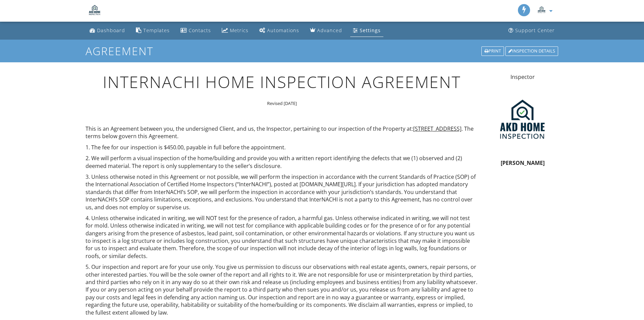  Describe the element at coordinates (492, 51) in the screenshot. I see `a: Print` at that location.